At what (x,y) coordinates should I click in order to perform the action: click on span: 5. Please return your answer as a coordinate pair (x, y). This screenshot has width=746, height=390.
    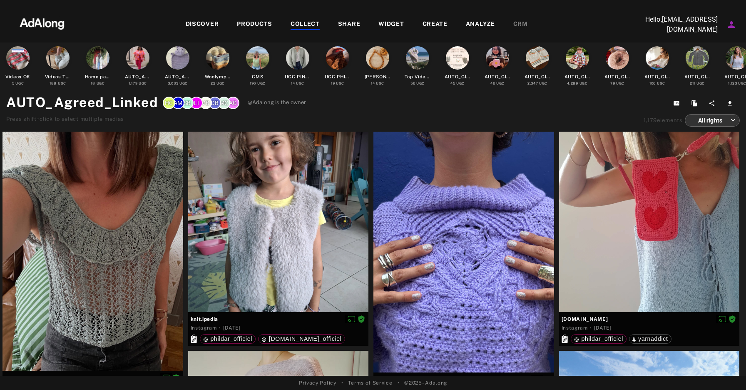
    Looking at the image, I should click on (13, 83).